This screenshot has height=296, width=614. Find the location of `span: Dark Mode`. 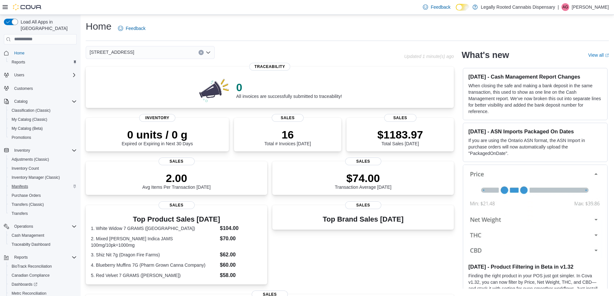

span: Dark Mode is located at coordinates (456, 11).